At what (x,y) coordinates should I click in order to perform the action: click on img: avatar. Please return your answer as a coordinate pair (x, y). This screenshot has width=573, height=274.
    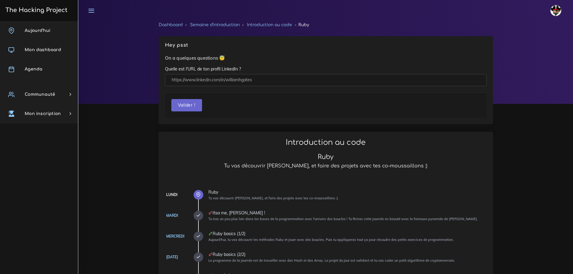
    Looking at the image, I should click on (556, 11).